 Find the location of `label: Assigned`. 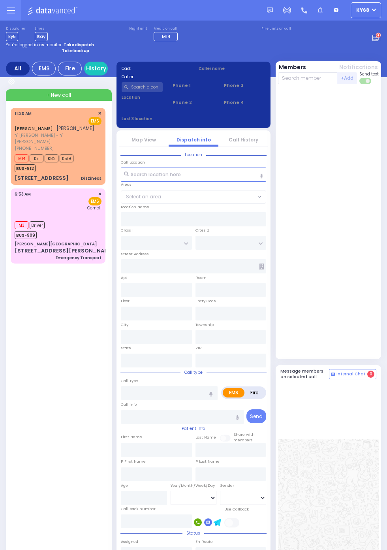

label: Assigned is located at coordinates (130, 542).